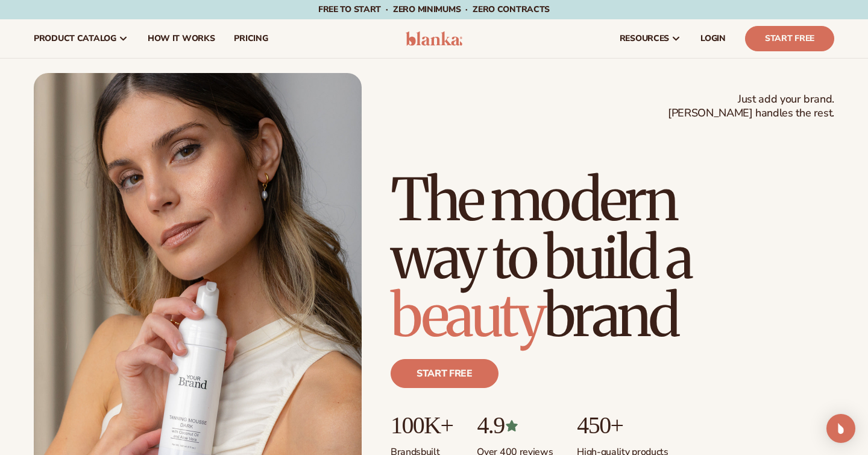 This screenshot has height=455, width=868. I want to click on a: resources, so click(650, 38).